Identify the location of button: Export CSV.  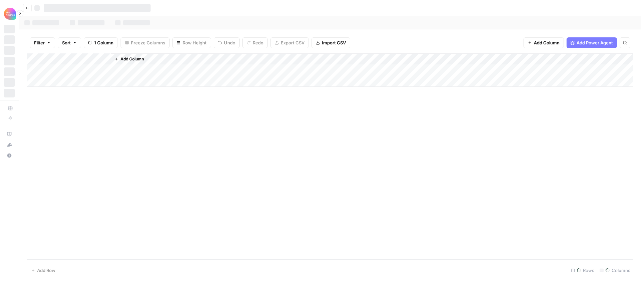
(290, 43).